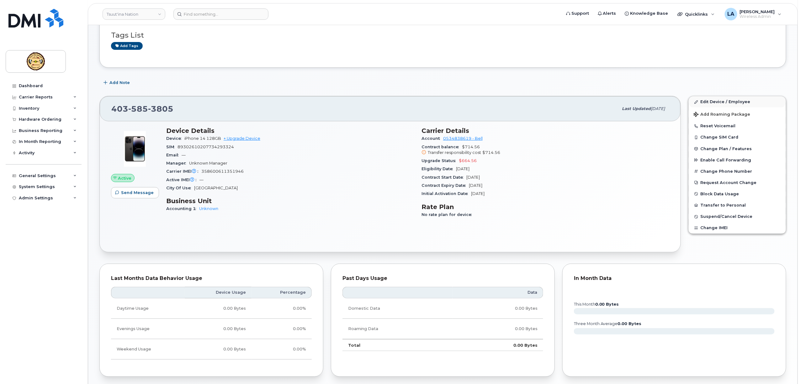  What do you see at coordinates (737, 102) in the screenshot?
I see `a: Edit Device / Employee` at bounding box center [737, 102].